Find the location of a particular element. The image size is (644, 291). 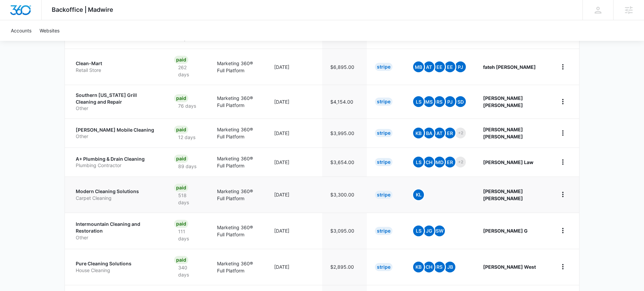

td: $3,095.00 is located at coordinates (345, 231).